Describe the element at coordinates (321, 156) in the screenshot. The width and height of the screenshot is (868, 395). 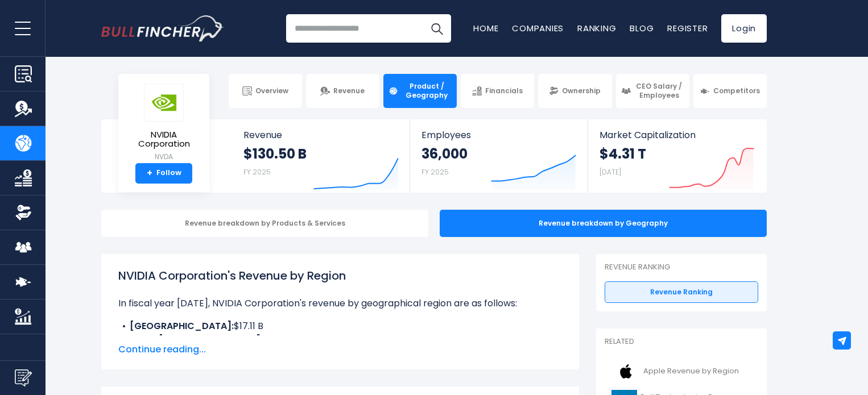
I see `a: Revenue $130.50 B FY 2025` at that location.